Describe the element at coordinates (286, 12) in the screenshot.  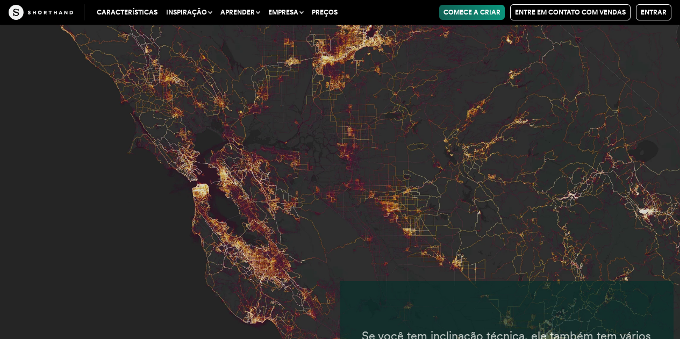
I see `button: Empresa` at that location.